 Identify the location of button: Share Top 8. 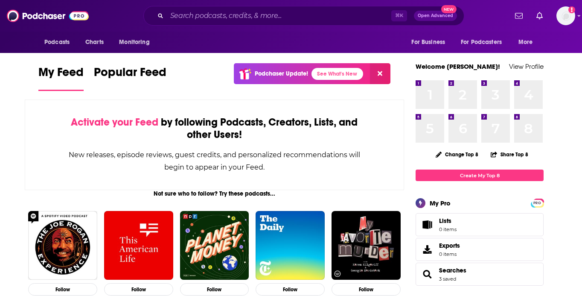
(510, 154).